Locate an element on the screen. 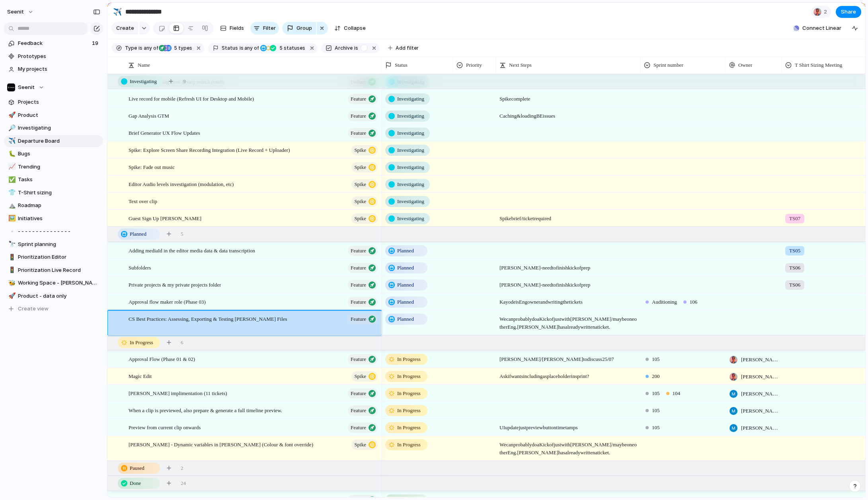 This screenshot has height=500, width=868. button: isany of is located at coordinates (148, 48).